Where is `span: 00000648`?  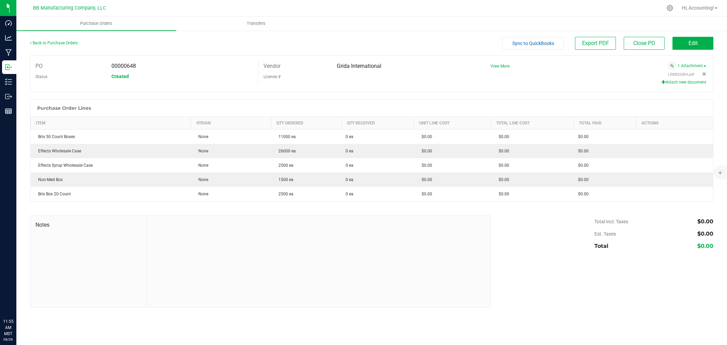 span: 00000648 is located at coordinates (124, 66).